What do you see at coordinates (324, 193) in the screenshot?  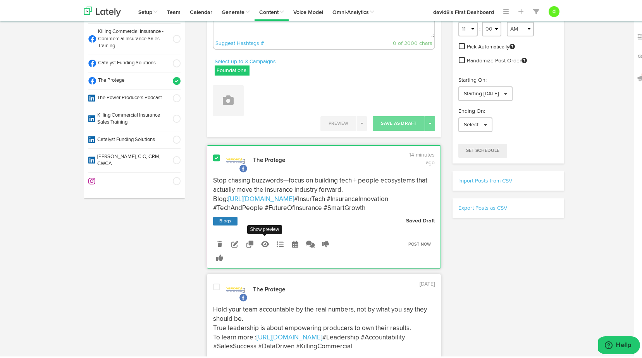 I see `p: Stop chasing buzzwords—focus on building tech + people ecosystems that actually move the insuranc...` at bounding box center [324, 193].